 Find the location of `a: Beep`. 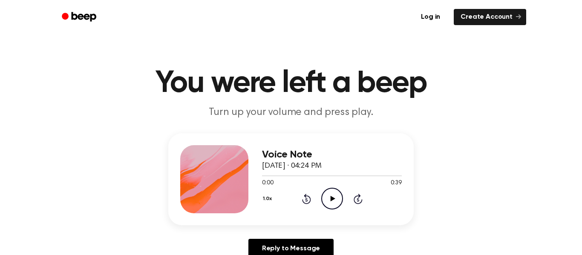

a: Beep is located at coordinates (80, 17).